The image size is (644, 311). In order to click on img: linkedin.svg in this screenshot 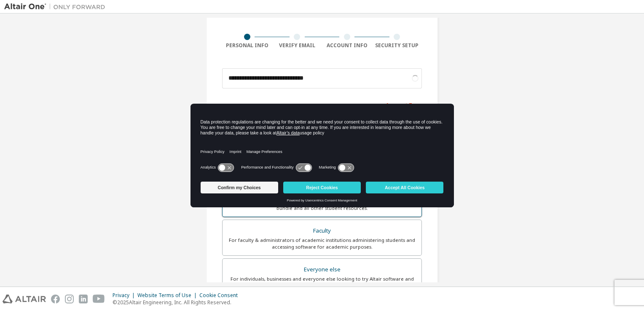, I will do `click(83, 299)`.